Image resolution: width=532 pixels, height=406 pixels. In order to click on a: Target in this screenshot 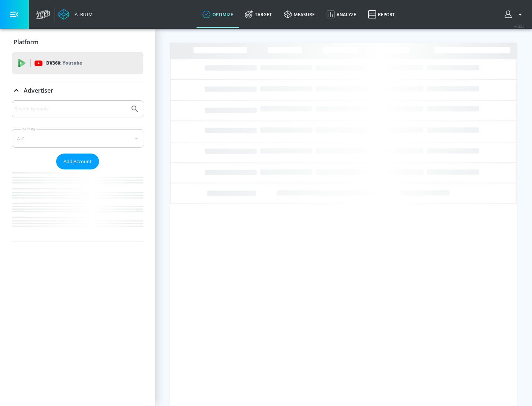, I will do `click(258, 15)`.